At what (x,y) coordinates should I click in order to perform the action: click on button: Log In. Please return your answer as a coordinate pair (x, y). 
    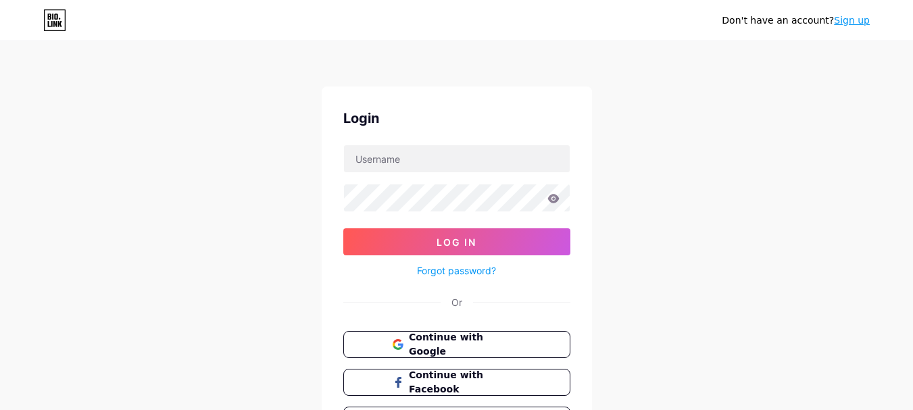
    Looking at the image, I should click on (457, 242).